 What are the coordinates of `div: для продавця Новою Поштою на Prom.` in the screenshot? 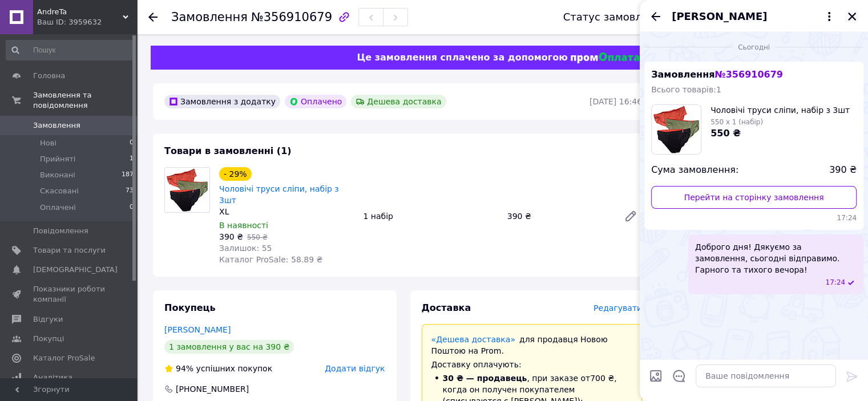 It's located at (532, 345).